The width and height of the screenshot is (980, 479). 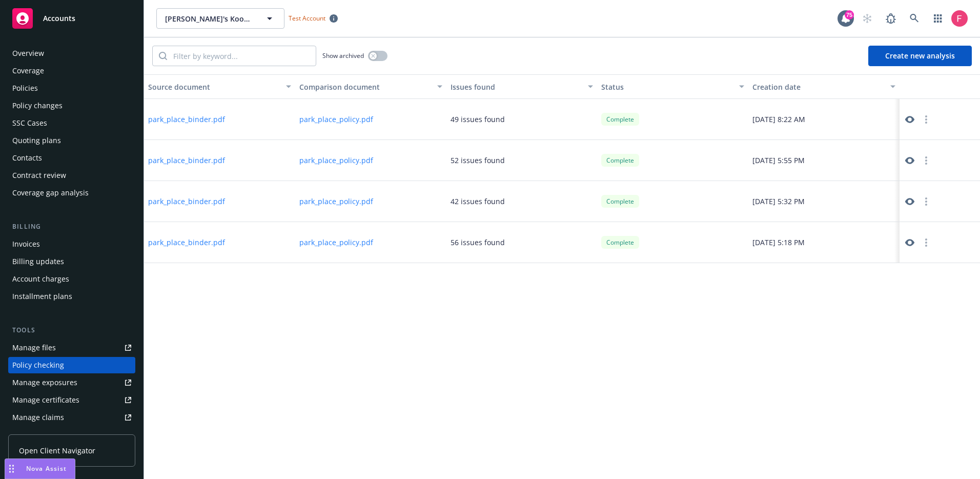 I want to click on div: Policy changes, so click(x=38, y=106).